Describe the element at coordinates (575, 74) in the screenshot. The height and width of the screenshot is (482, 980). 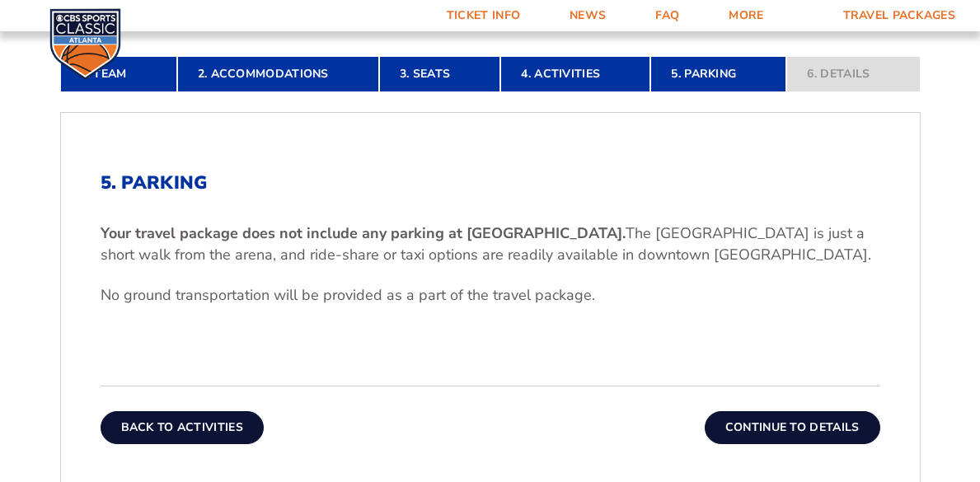
I see `a: 4. Activities` at that location.